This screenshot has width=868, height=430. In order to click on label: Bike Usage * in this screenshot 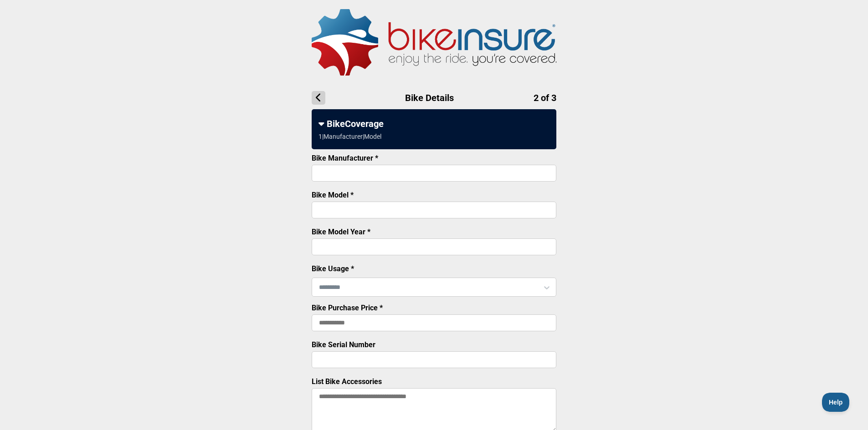, I will do `click(333, 268)`.